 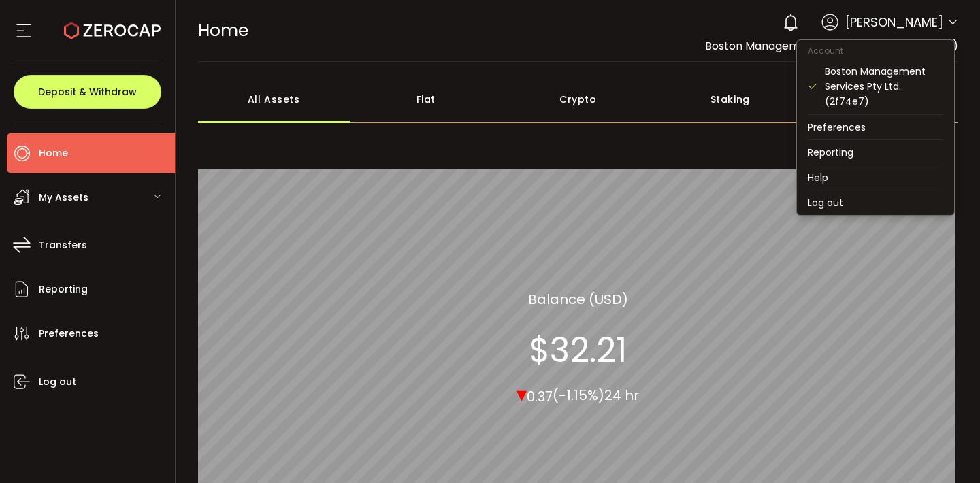 I want to click on li: Help, so click(x=875, y=177).